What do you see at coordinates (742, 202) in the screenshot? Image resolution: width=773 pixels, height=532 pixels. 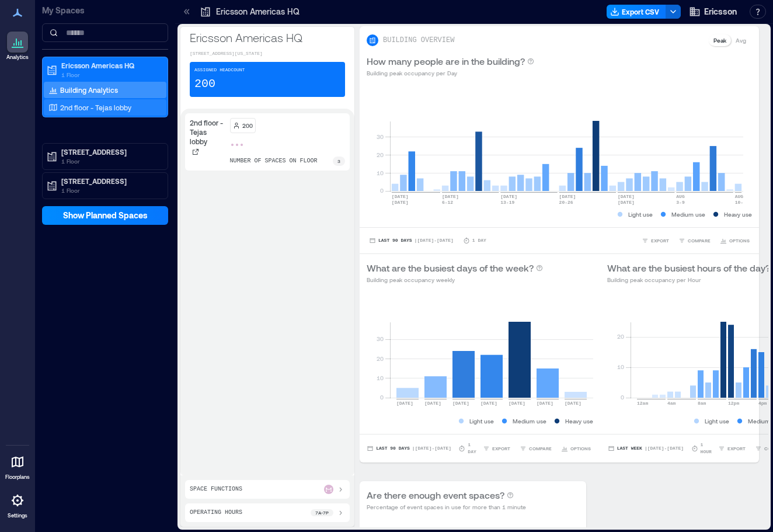 I see `text: 10-16` at bounding box center [742, 202].